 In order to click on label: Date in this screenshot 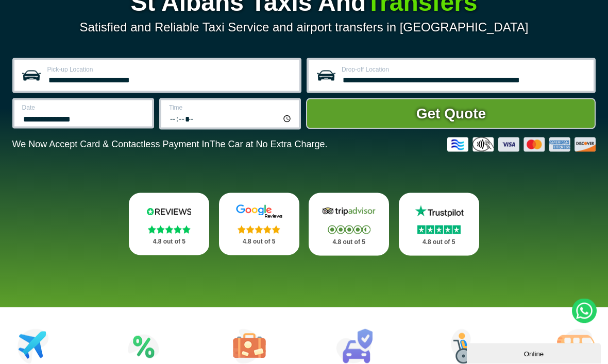, I will do `click(84, 108)`.